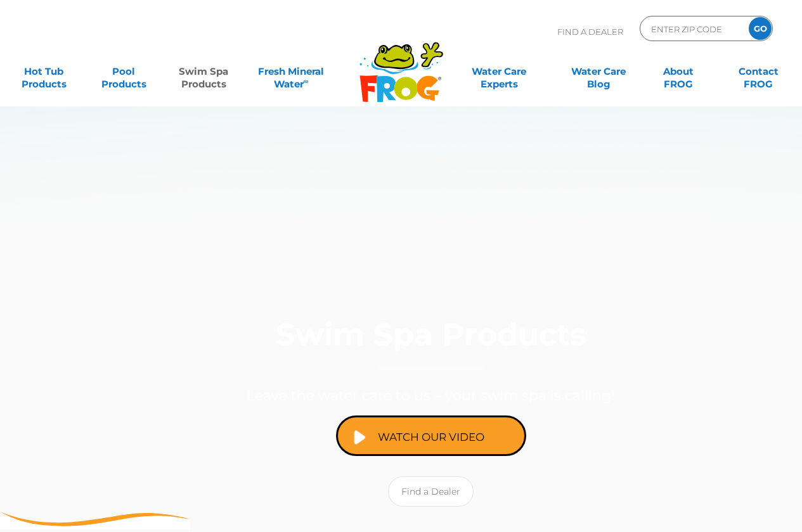 This screenshot has width=802, height=532. What do you see at coordinates (760, 28) in the screenshot?
I see `input: GO` at bounding box center [760, 28].